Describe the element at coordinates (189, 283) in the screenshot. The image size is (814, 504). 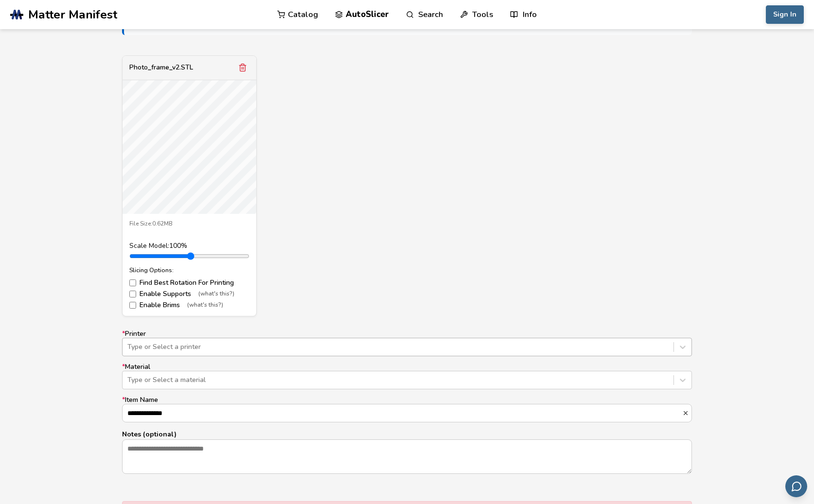
I see `label: Find Best Rotation For Printing` at that location.